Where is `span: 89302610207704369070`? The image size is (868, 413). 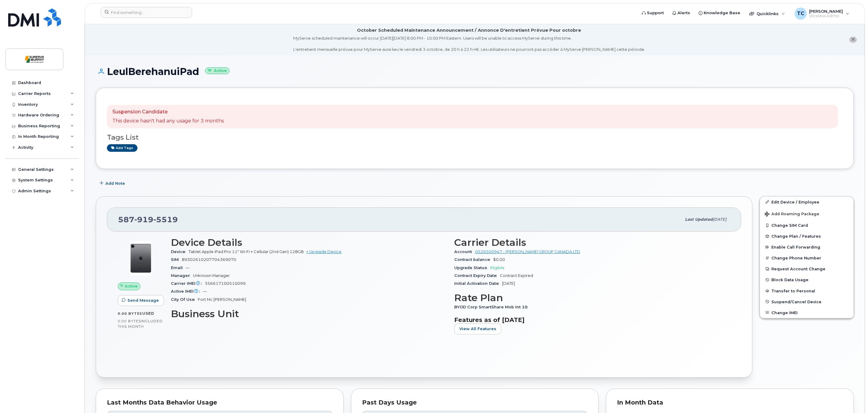 span: 89302610207704369070 is located at coordinates (209, 259).